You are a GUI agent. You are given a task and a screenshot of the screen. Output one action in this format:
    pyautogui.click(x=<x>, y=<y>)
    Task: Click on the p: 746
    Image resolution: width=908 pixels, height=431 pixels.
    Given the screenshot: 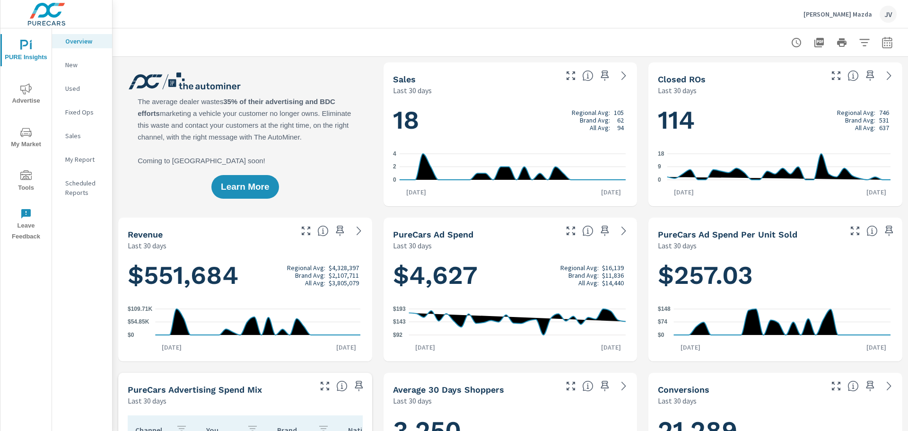 What is the action you would take?
    pyautogui.click(x=883, y=112)
    